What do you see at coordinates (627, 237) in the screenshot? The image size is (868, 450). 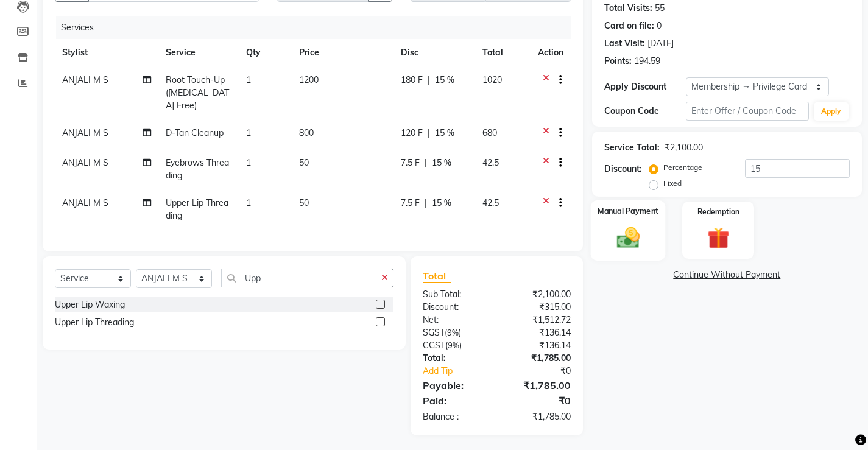 I see `img: _cash.svg` at bounding box center [627, 237].